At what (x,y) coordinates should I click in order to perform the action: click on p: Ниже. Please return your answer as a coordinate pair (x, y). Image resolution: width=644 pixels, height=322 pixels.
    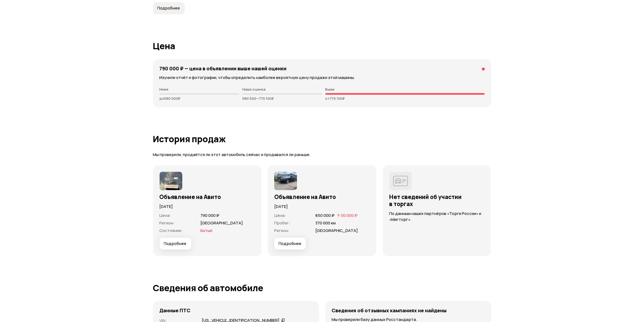
    Looking at the image, I should click on (199, 89).